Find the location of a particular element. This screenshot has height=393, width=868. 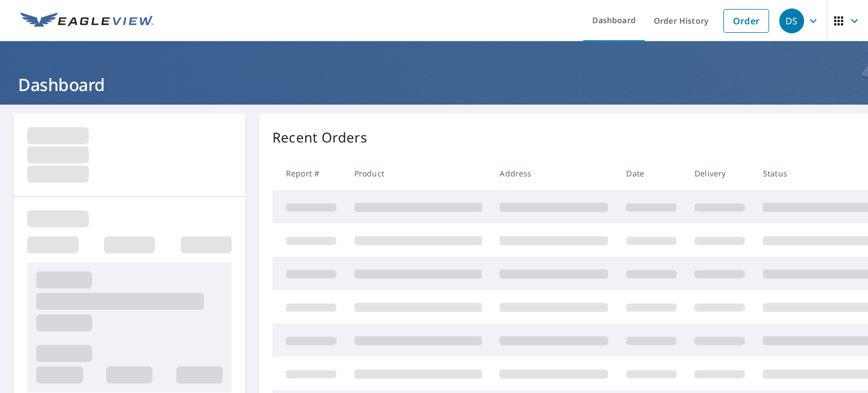

img: EV Logo is located at coordinates (87, 21).